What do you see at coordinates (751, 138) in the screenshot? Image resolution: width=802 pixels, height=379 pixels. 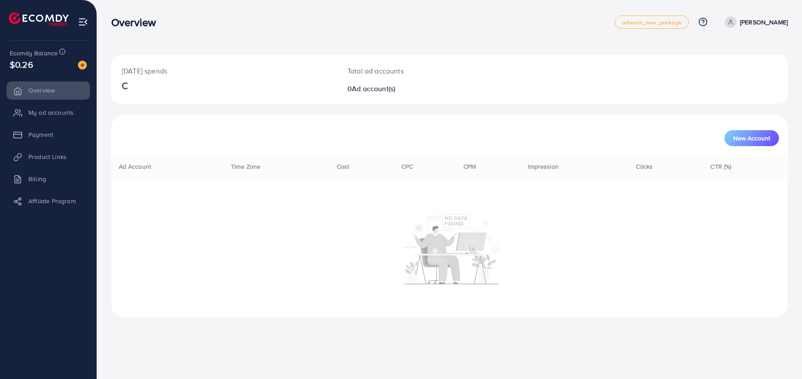 I see `button: New Account` at bounding box center [751, 138].